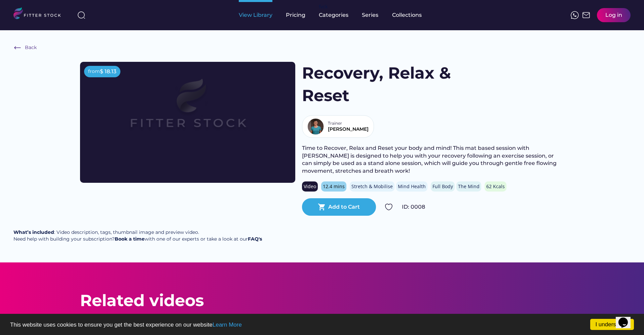 The height and width of the screenshot is (335, 644). What do you see at coordinates (612, 324) in the screenshot?
I see `a: I understand!` at bounding box center [612, 324].